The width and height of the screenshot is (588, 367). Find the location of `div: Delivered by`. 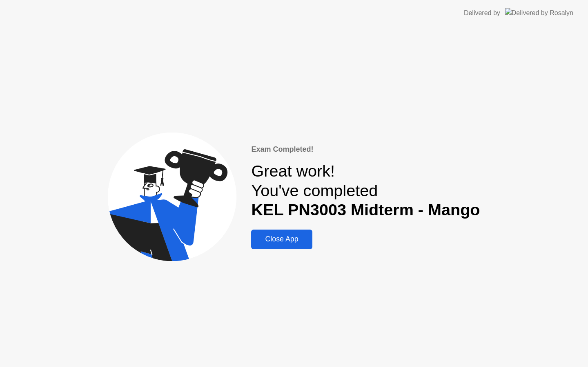

div: Delivered by is located at coordinates (482, 13).